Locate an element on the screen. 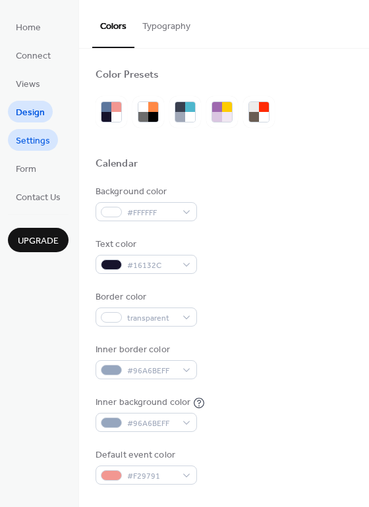 The height and width of the screenshot is (507, 369). span: transparent is located at coordinates (151, 318).